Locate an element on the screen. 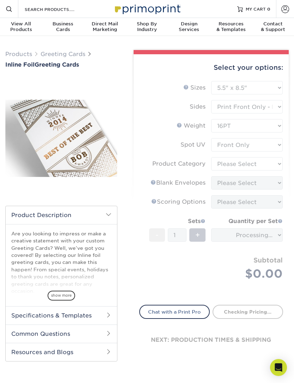 This screenshot has width=294, height=383. a: Greeting Cards is located at coordinates (63, 54).